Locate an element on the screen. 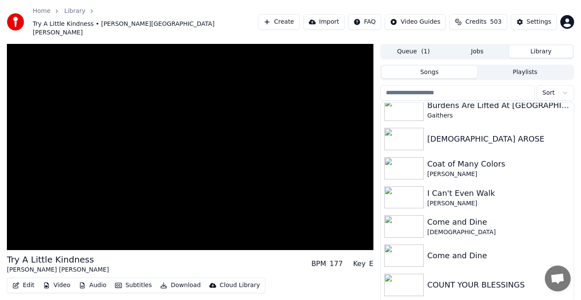 Image resolution: width=581 pixels, height=300 pixels. div: Try A Little Kindness is located at coordinates (58, 260).